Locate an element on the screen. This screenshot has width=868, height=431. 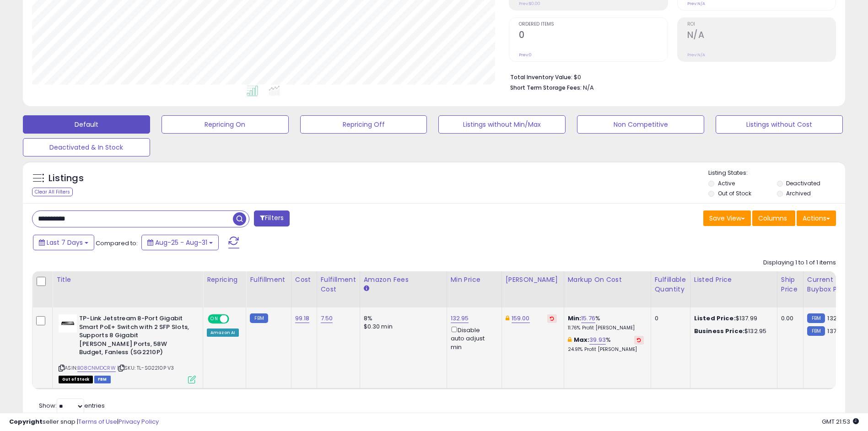
label: Out of Stock is located at coordinates (734, 193).